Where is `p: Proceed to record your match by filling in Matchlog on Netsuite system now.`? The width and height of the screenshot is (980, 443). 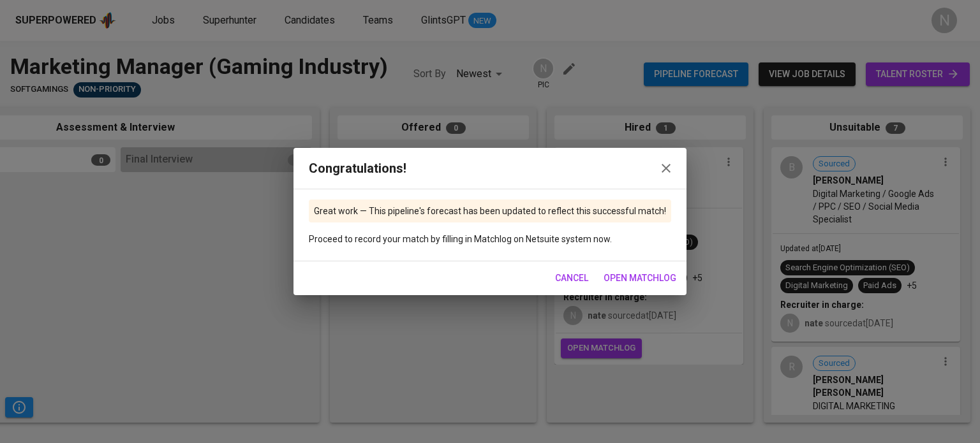 p: Proceed to record your match by filling in Matchlog on Netsuite system now. is located at coordinates (490, 239).